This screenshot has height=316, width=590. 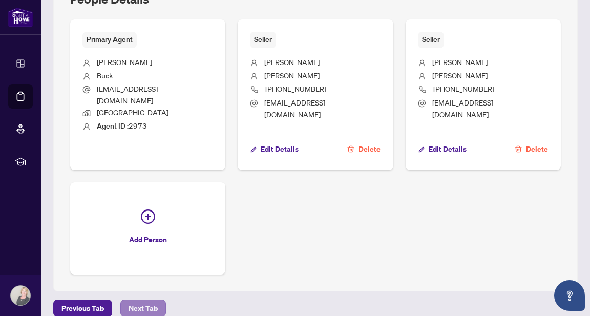 I want to click on button: Open asap, so click(x=570, y=296).